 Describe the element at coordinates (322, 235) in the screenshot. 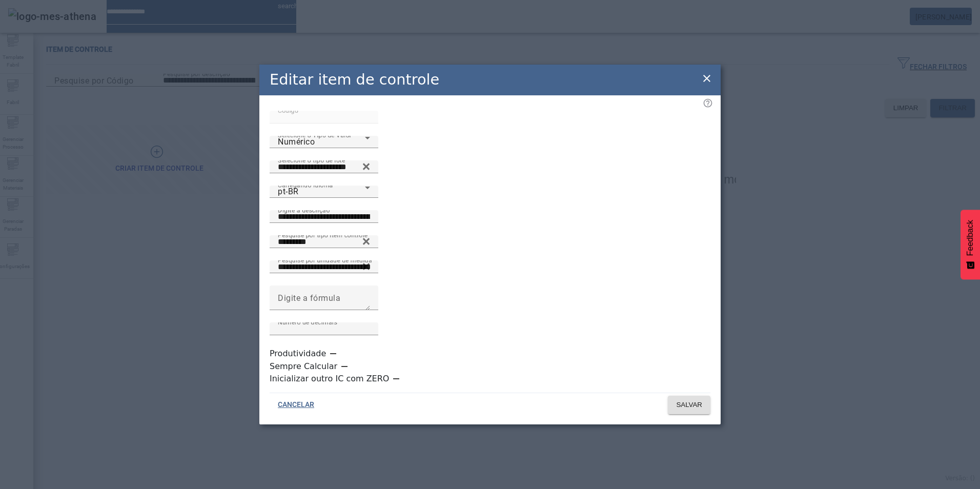

I see `mat-label: Pesquise por tipo item controle` at that location.